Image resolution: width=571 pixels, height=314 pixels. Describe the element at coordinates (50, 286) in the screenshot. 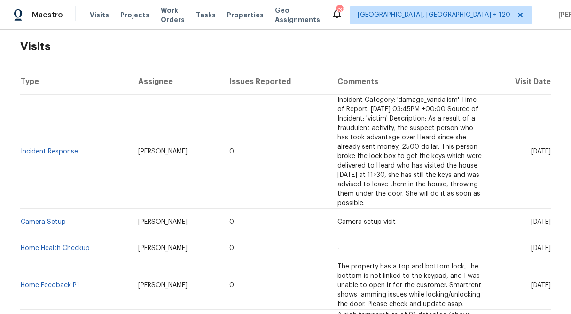

I see `a: Home Feedback P1` at that location.